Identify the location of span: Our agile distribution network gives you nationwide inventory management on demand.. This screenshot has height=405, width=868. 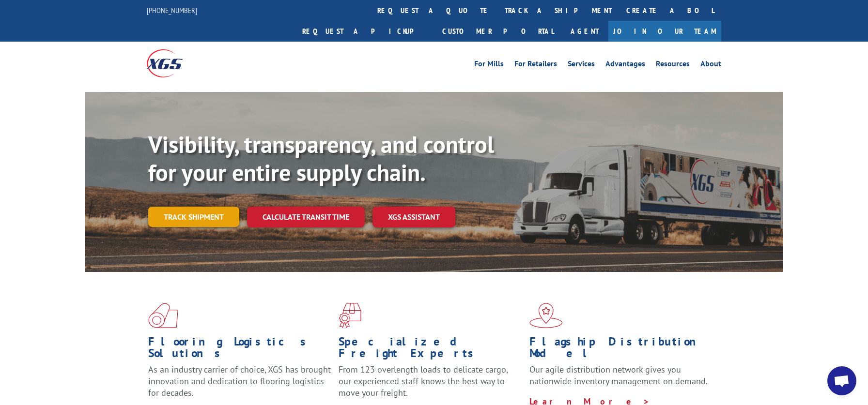
(619, 375).